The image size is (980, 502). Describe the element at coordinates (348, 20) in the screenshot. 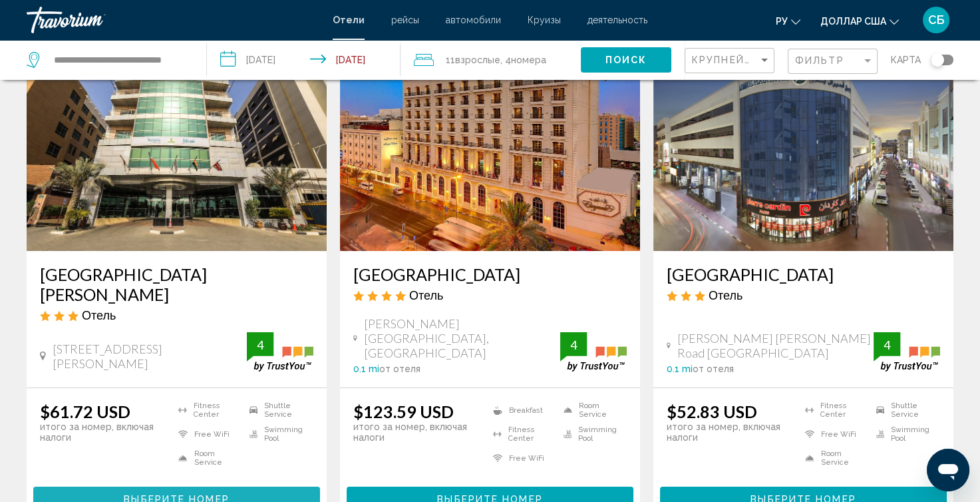

I see `font: Отели` at that location.